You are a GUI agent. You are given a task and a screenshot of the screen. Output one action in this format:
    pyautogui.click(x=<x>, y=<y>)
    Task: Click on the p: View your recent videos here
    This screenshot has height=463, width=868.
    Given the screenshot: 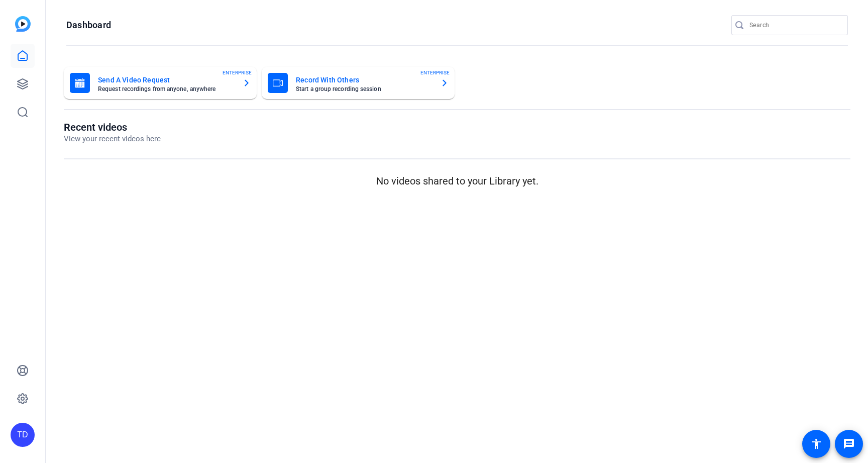 What is the action you would take?
    pyautogui.click(x=112, y=139)
    